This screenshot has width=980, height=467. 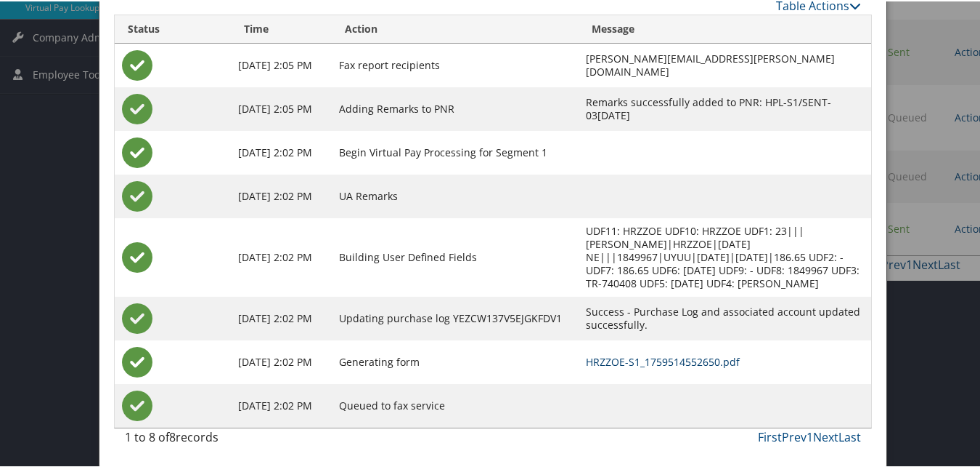 I want to click on td: Adding Remarks to PNR, so click(x=454, y=108).